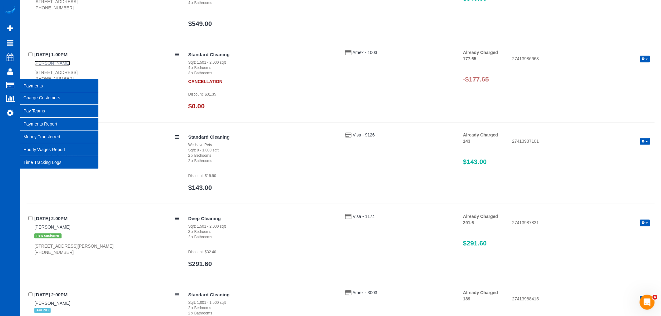 The width and height of the screenshot is (661, 316). What do you see at coordinates (475, 162) in the screenshot?
I see `span: $143.00` at bounding box center [475, 162].